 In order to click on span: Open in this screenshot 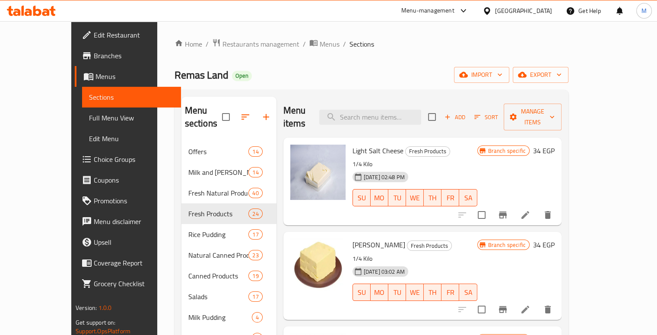, I will do `click(242, 76)`.